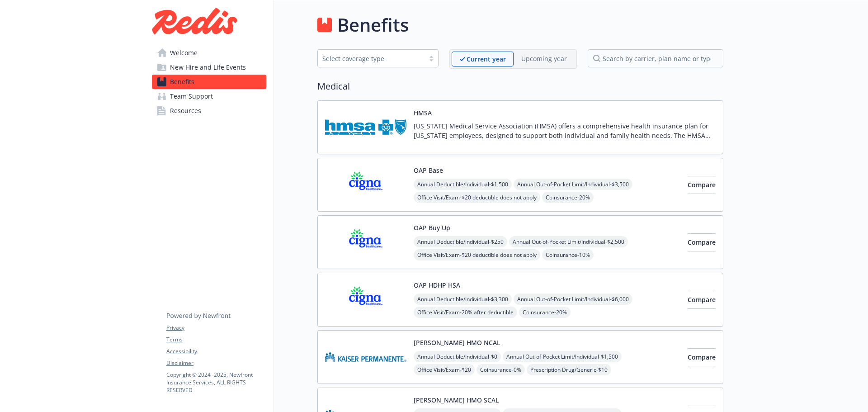  Describe the element at coordinates (209, 67) in the screenshot. I see `a: New Hire and Life Events` at that location.